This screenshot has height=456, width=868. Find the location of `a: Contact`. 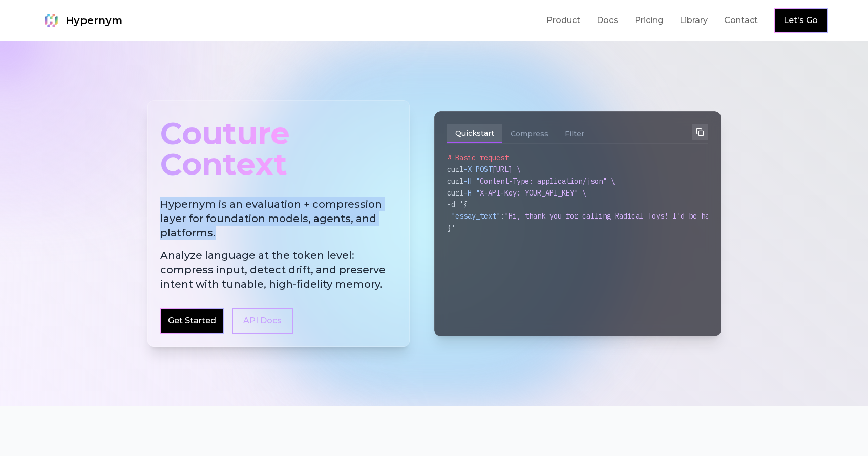

a: Contact is located at coordinates (741, 21).